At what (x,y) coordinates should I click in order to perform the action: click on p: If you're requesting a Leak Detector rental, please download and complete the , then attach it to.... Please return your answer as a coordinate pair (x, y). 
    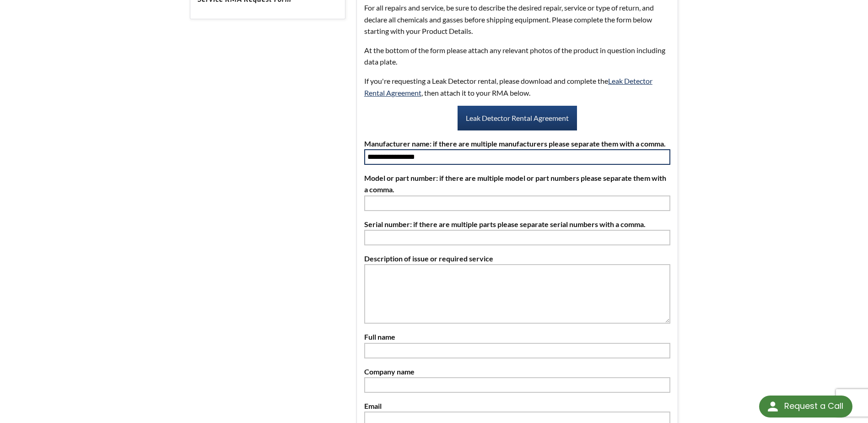
    Looking at the image, I should click on (517, 86).